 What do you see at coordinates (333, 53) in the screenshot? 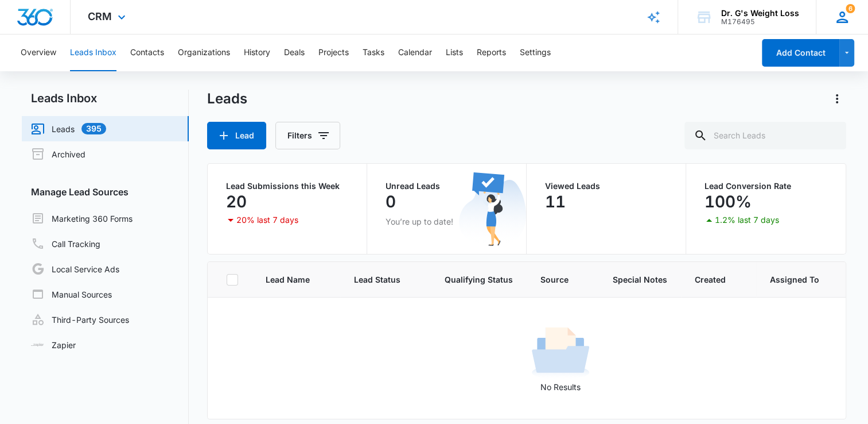
I see `button: Projects` at bounding box center [333, 53].